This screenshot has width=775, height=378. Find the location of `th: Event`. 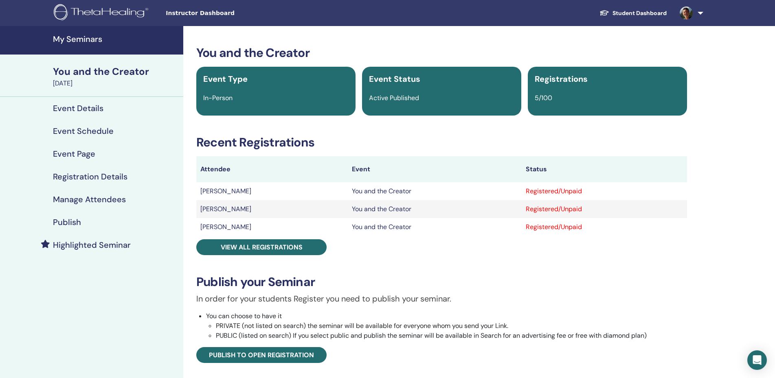

th: Event is located at coordinates (434, 169).